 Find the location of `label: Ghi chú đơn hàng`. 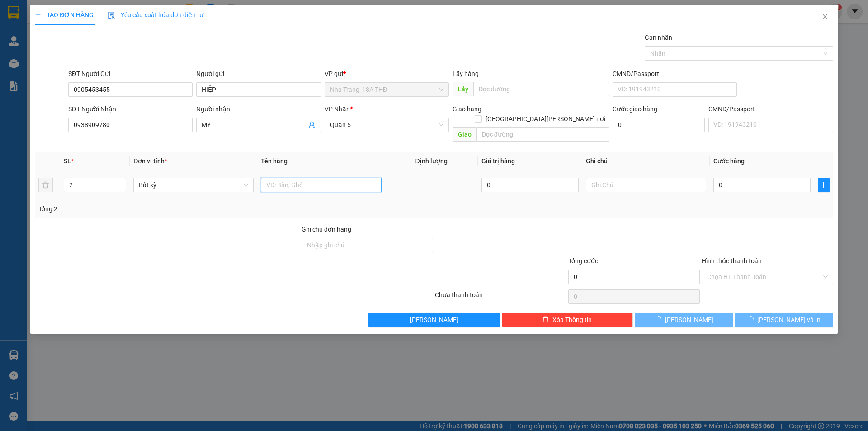

label: Ghi chú đơn hàng is located at coordinates (326, 229).